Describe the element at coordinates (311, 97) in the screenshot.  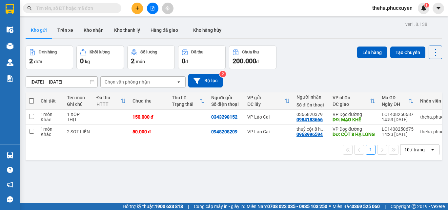
I see `div: Người nhận` at that location.